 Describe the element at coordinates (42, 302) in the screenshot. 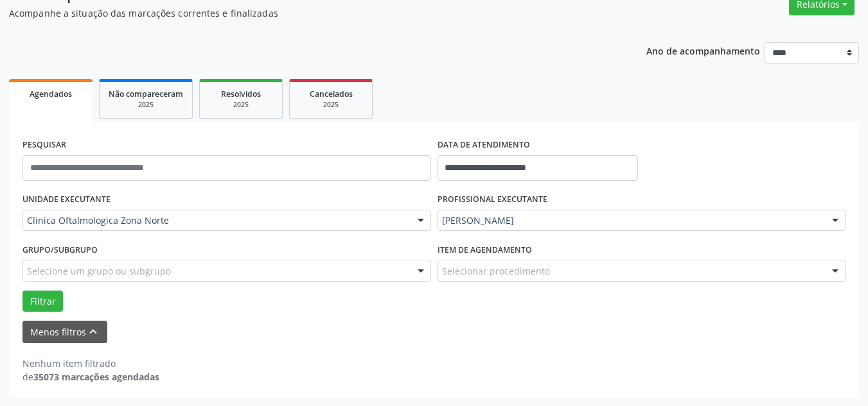

I see `button: Filtrar` at that location.